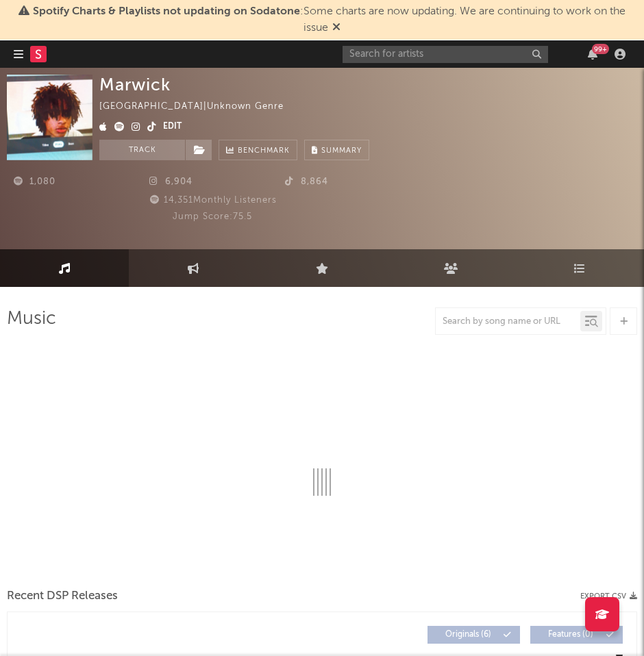  Describe the element at coordinates (170, 182) in the screenshot. I see `span: 6,904` at that location.